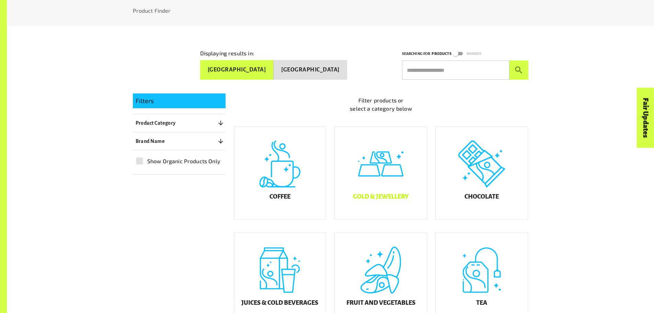  I want to click on p: Product Category, so click(156, 123).